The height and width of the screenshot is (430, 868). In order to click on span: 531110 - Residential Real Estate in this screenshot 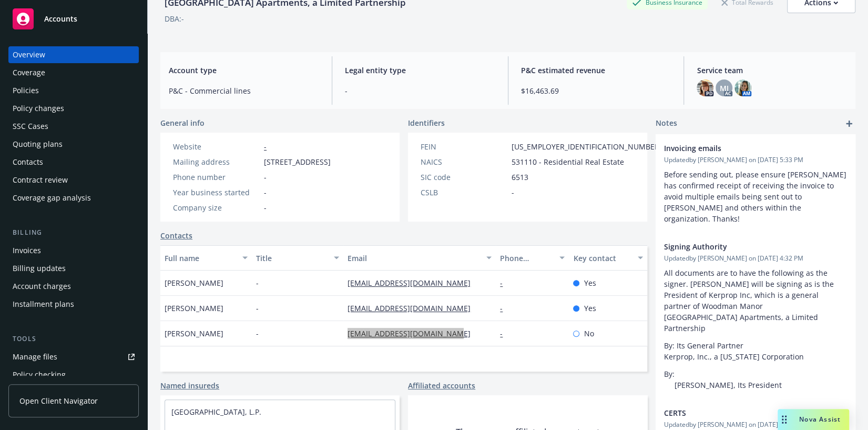, I will do `click(568, 161)`.